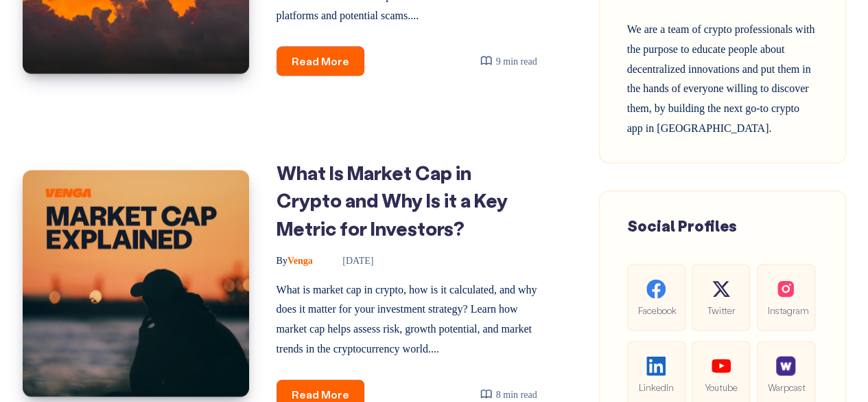 Image resolution: width=868 pixels, height=402 pixels. Describe the element at coordinates (786, 310) in the screenshot. I see `span: Instagram` at that location.